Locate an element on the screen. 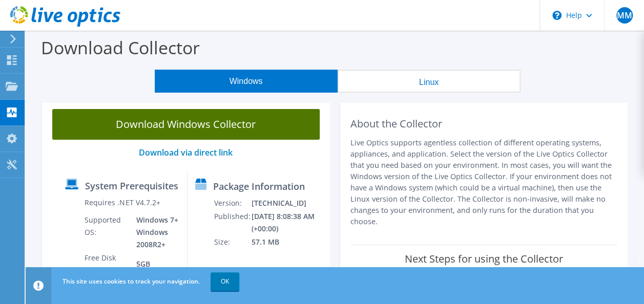 This screenshot has width=644, height=304. a: OK is located at coordinates (225, 281).